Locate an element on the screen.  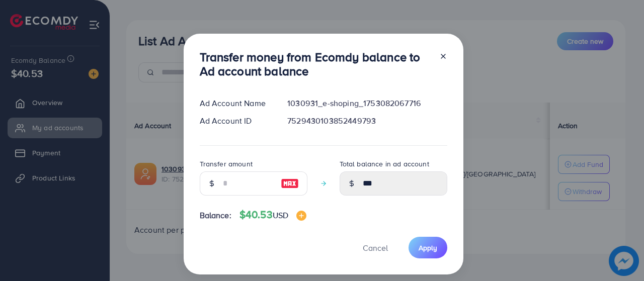
button: Cancel is located at coordinates (375, 248).